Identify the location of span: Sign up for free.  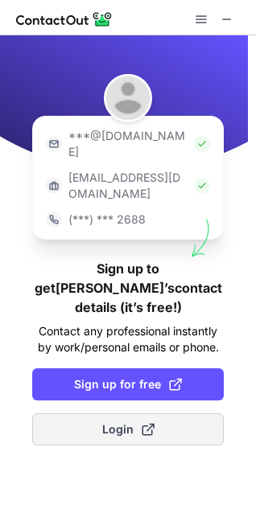
(128, 385).